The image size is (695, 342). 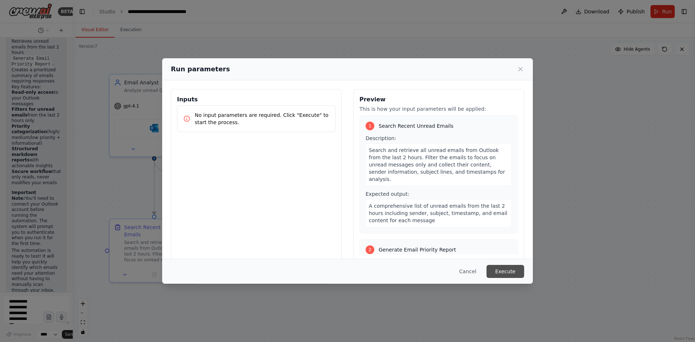 I want to click on button: Cancel, so click(x=468, y=272).